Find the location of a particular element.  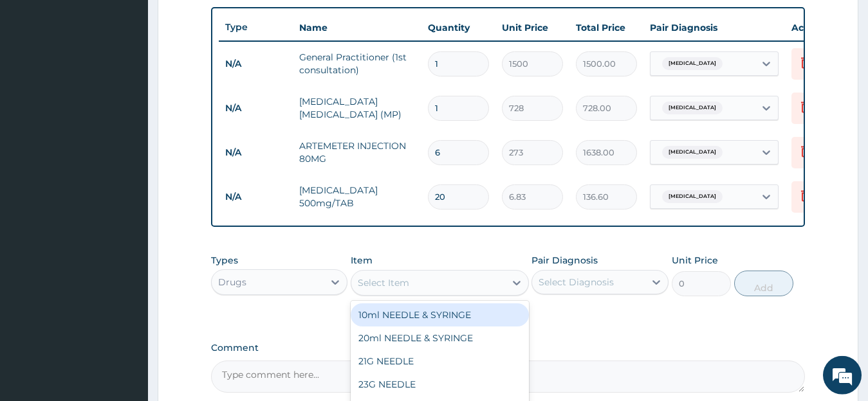

div: 20ml NEEDLE & SYRINGE is located at coordinates (439, 338).